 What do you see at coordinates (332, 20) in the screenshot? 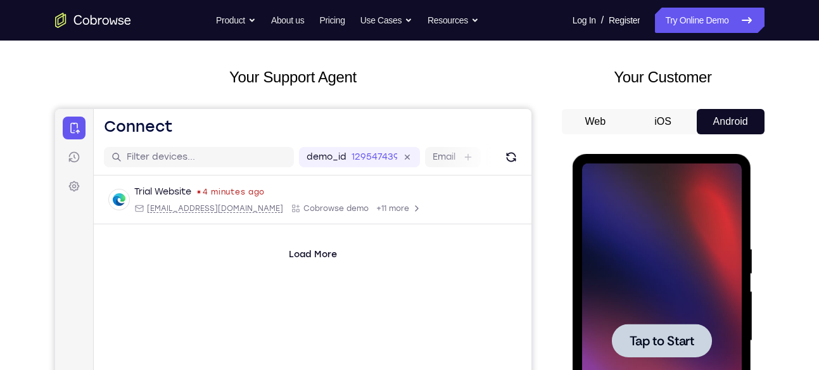
I see `a: Pricing` at bounding box center [332, 20].